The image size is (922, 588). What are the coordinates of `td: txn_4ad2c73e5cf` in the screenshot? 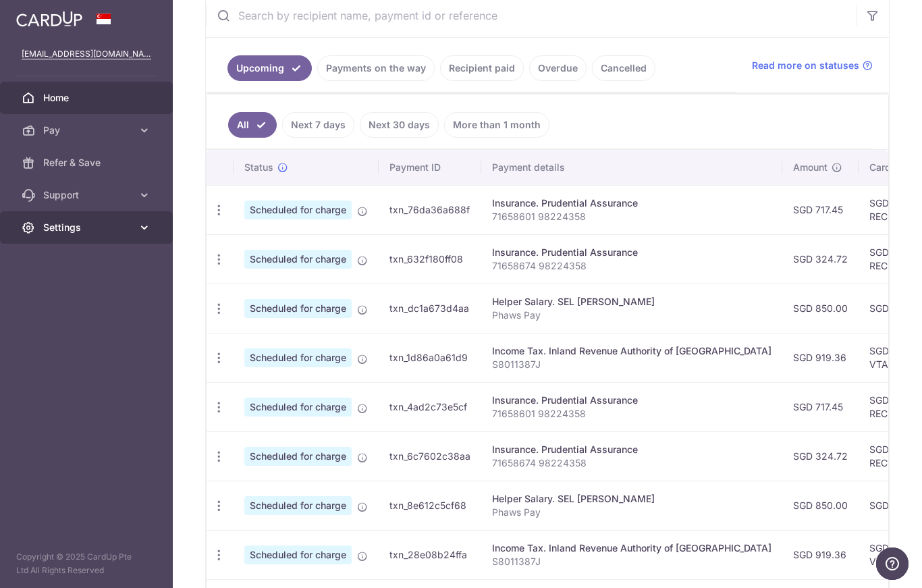 It's located at (430, 406).